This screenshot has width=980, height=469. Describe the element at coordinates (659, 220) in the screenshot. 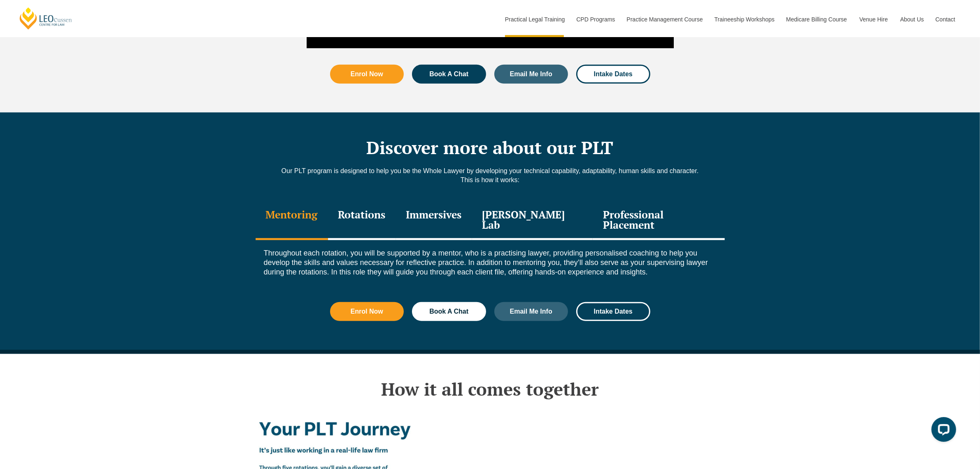

I see `div: Professional Placement` at that location.